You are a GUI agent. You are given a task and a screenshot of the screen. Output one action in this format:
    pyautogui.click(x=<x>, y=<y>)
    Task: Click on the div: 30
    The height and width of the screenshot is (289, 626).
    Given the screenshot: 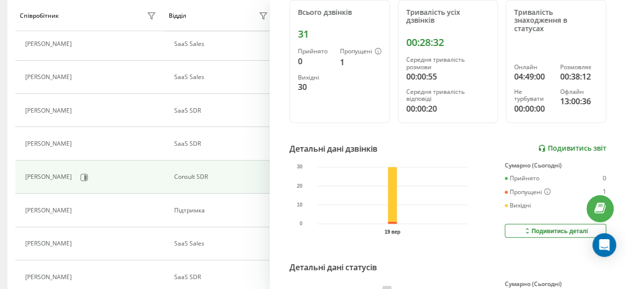 What is the action you would take?
    pyautogui.click(x=315, y=87)
    